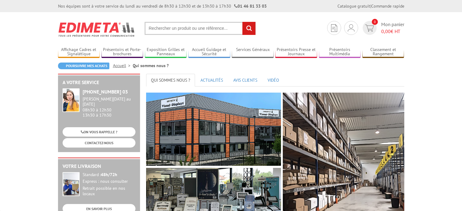  I want to click on span: Mon panier, so click(393, 28).